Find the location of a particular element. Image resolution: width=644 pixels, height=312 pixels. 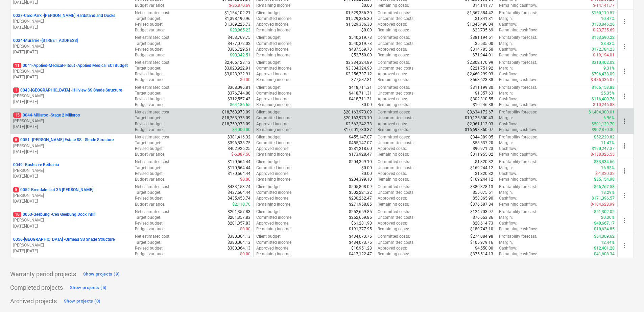

p: $153,590.22 is located at coordinates (603, 38).